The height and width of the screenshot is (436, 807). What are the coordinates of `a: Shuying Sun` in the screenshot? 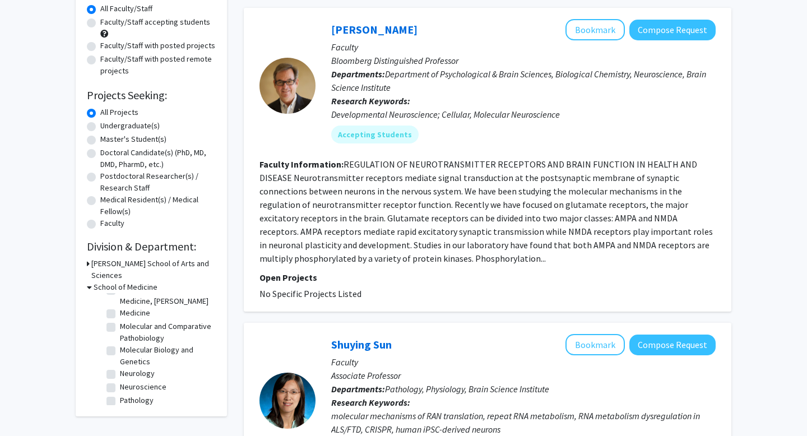 It's located at (361, 344).